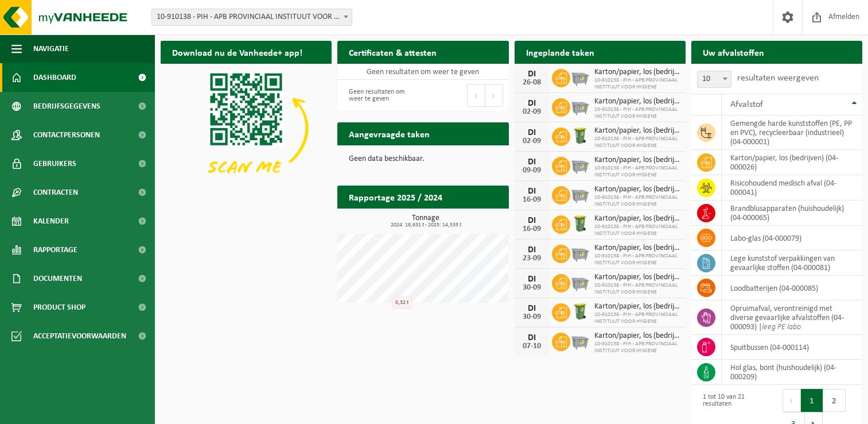 The width and height of the screenshot is (868, 424). I want to click on h2: Uw afvalstoffen, so click(733, 51).